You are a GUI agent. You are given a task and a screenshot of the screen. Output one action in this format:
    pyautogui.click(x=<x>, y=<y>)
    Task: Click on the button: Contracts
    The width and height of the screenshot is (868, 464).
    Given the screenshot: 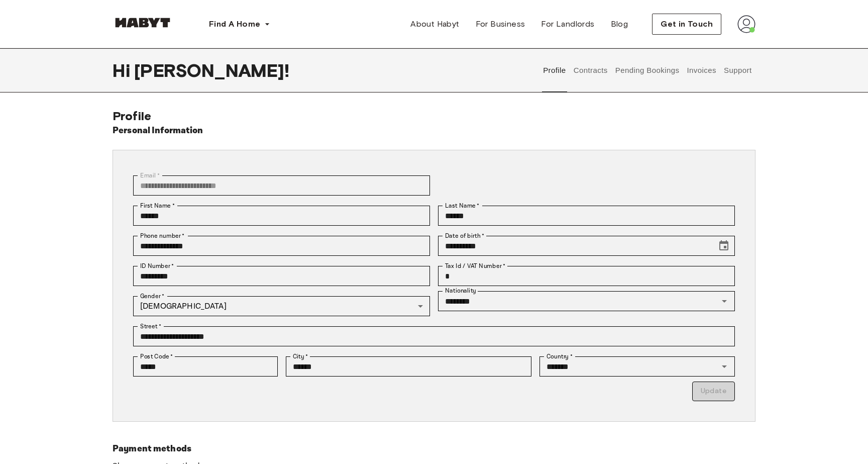 What is the action you would take?
    pyautogui.click(x=590, y=70)
    